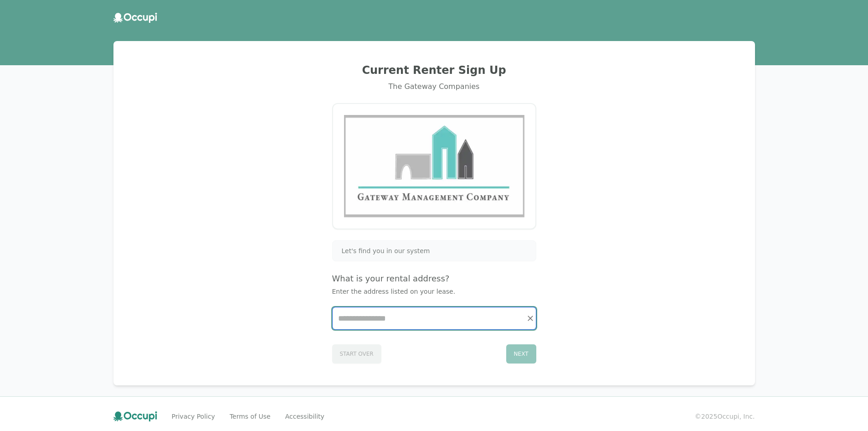 The width and height of the screenshot is (868, 431). Describe the element at coordinates (435, 166) in the screenshot. I see `img: Gateway Management` at that location.